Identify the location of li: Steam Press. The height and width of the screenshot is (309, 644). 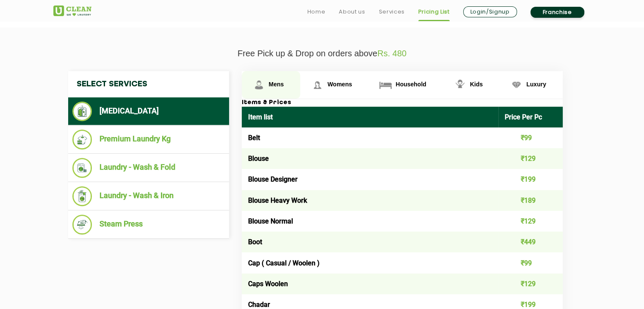
(149, 224).